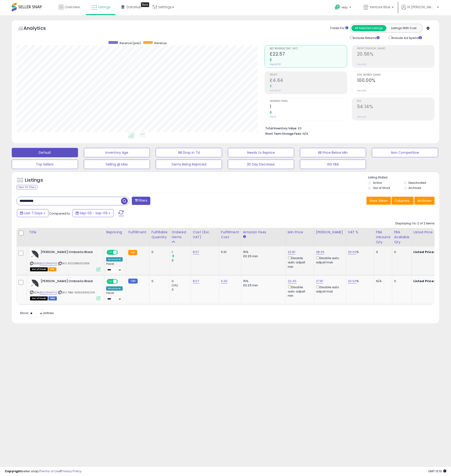  What do you see at coordinates (53, 298) in the screenshot?
I see `span: FBM` at bounding box center [53, 298].